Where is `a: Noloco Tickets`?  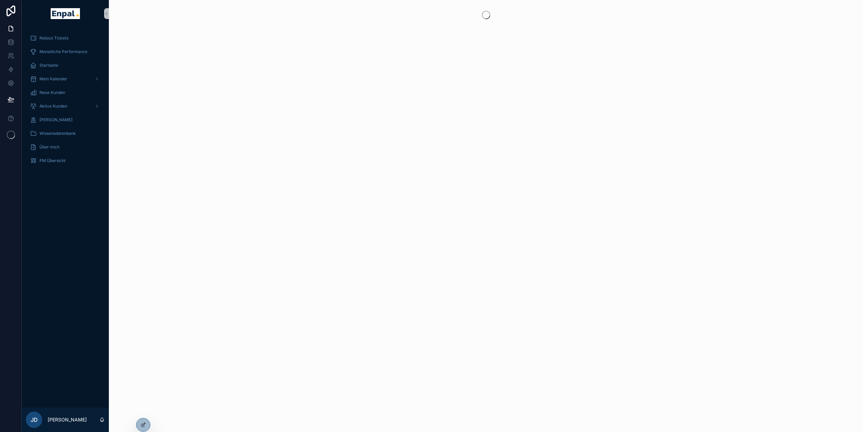
a: Noloco Tickets is located at coordinates (65, 38).